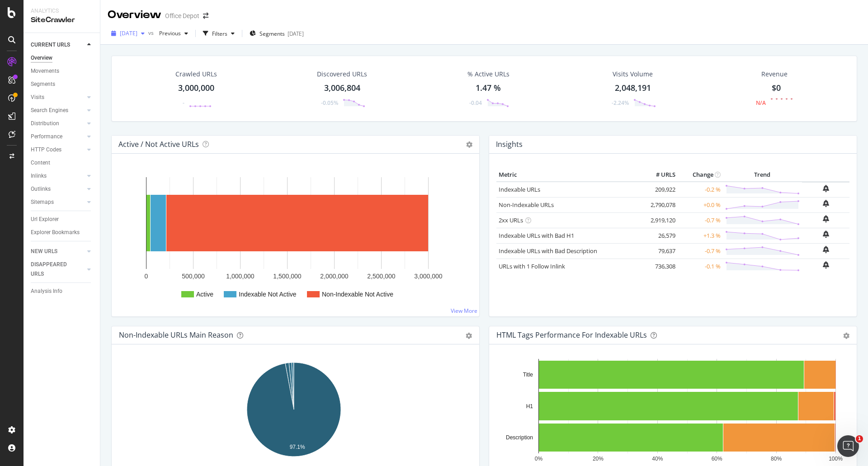  I want to click on td: 2,919,120, so click(660, 220).